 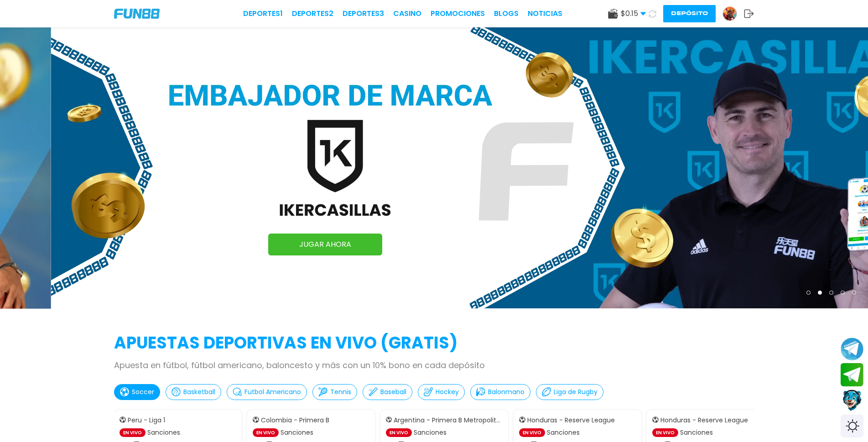 What do you see at coordinates (506, 392) in the screenshot?
I see `p: Balonmano` at bounding box center [506, 392].